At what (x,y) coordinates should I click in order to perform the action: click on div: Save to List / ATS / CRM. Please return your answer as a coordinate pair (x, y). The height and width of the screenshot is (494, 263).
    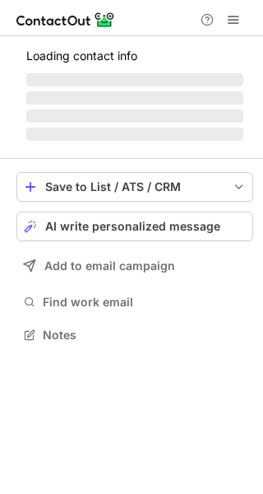
    Looking at the image, I should click on (135, 187).